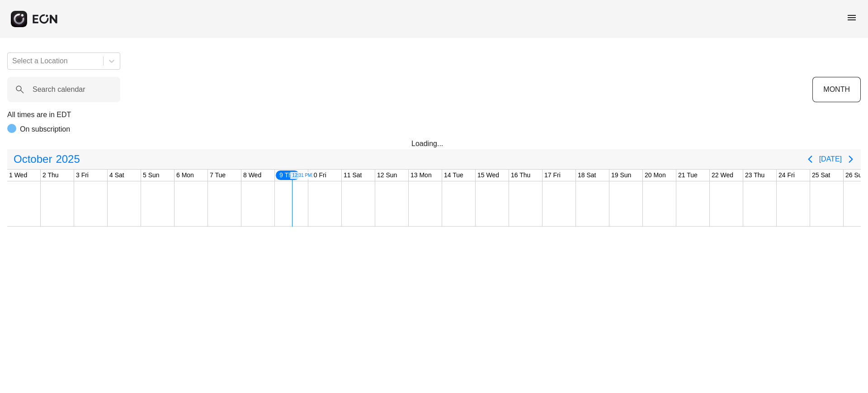  What do you see at coordinates (51, 175) in the screenshot?
I see `div: 2 Thu` at bounding box center [51, 175].